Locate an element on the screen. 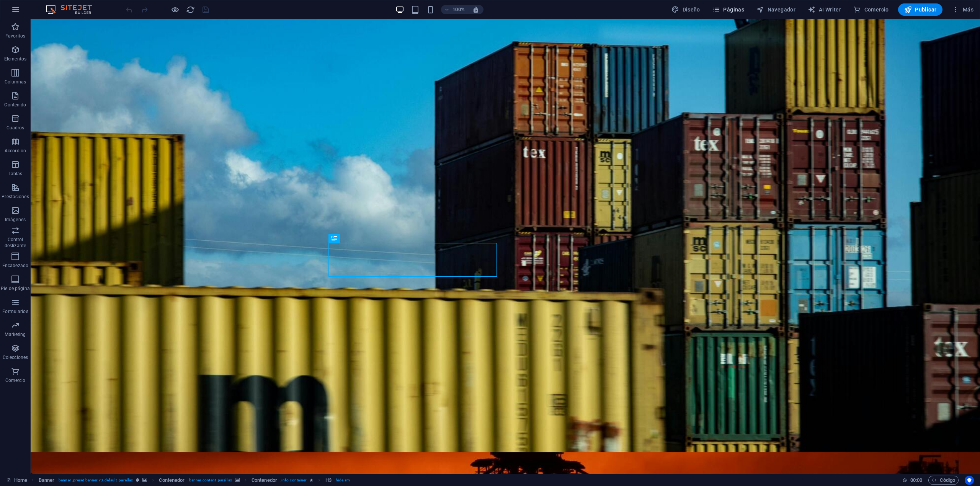  p: Favoritos is located at coordinates (15, 36).